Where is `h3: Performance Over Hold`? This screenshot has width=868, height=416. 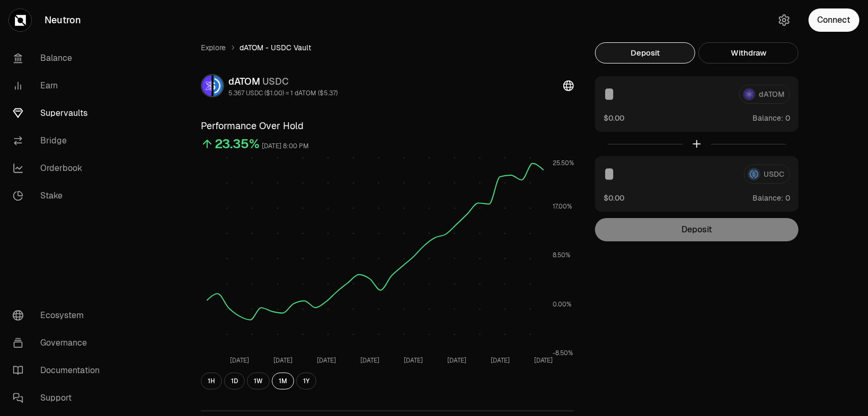
h3: Performance Over Hold is located at coordinates (387, 126).